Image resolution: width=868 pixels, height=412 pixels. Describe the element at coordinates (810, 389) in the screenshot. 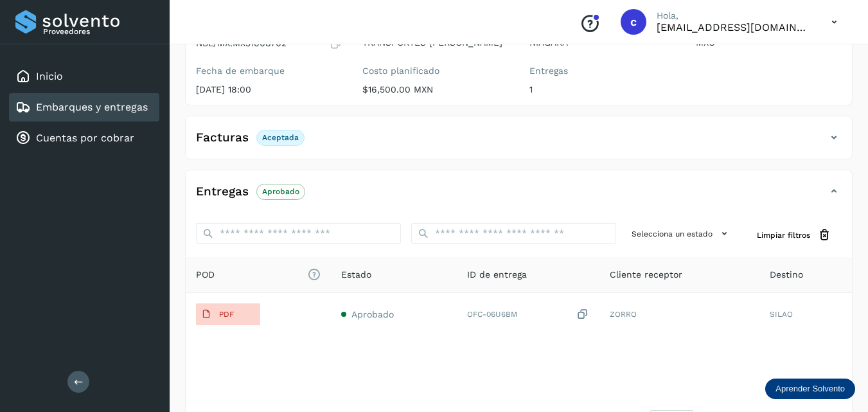

I see `p: Aprender Solvento` at that location.